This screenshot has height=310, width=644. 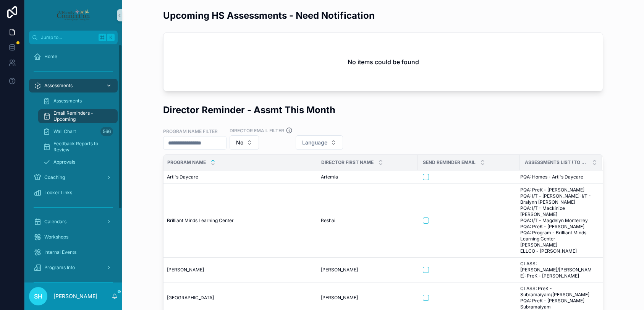 I want to click on span: Home, so click(x=51, y=57).